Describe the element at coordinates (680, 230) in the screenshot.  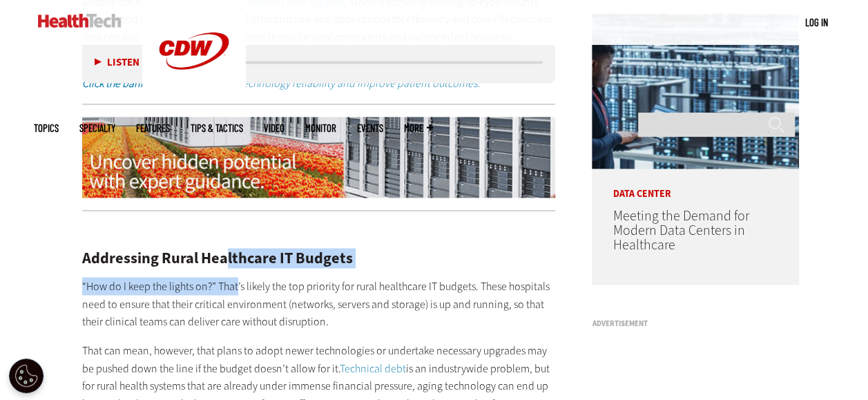
I see `span: Meeting the Demand for Modern Data Centers in Healthcare` at that location.